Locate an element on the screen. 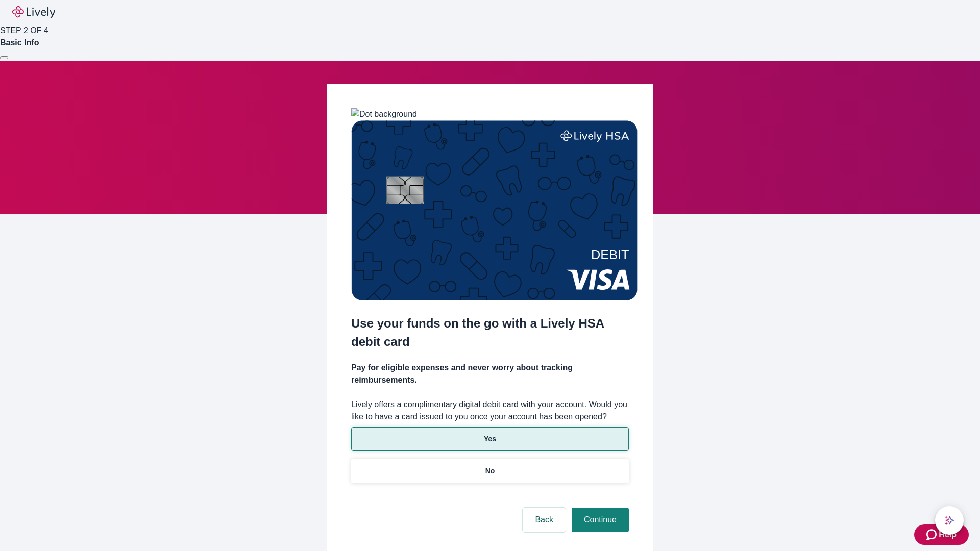 The image size is (980, 551). label: Lively offers a complimentary digital debit card with your account. Would you like to have a card... is located at coordinates (490, 411).